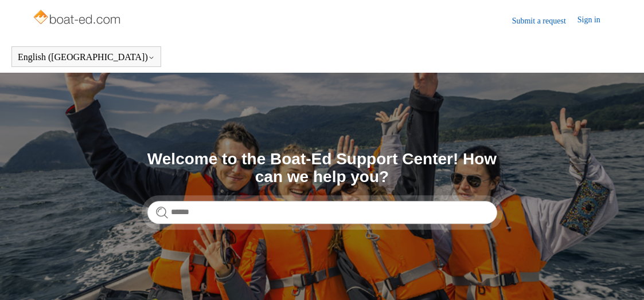  Describe the element at coordinates (322, 213) in the screenshot. I see `input: Search` at that location.